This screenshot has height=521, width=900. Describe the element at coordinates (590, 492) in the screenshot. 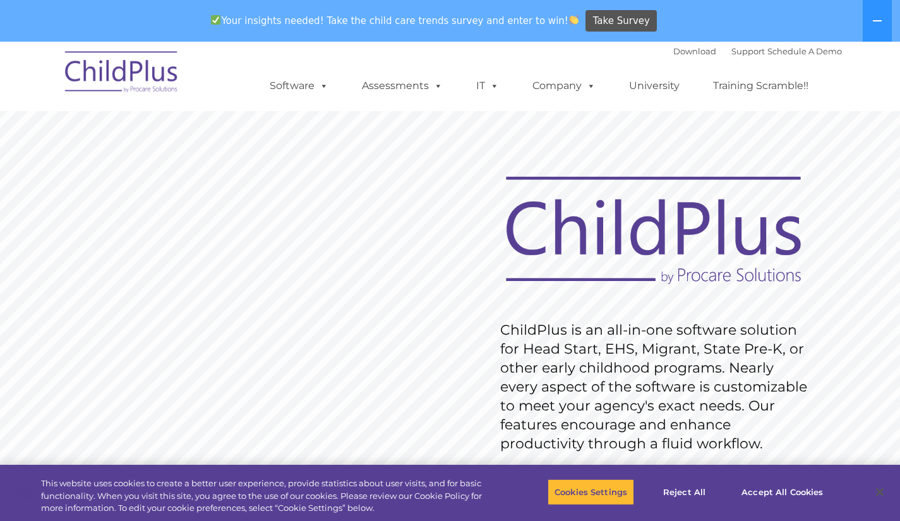

I see `button: Cookies Settings` at that location.